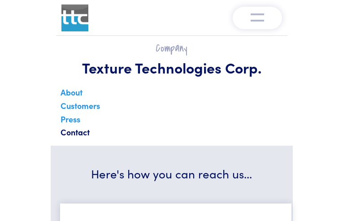 The image size is (343, 221). What do you see at coordinates (257, 18) in the screenshot?
I see `button: Toggle navigation` at bounding box center [257, 18].